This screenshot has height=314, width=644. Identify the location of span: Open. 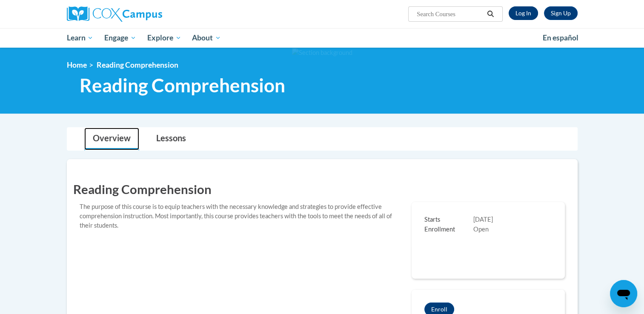
(481, 229).